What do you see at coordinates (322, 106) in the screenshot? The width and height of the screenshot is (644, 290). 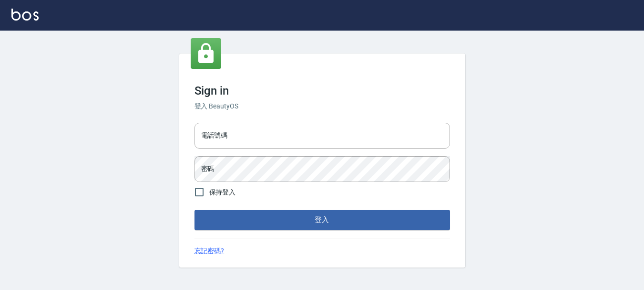 I see `h6: 登入 BeautyOS` at bounding box center [322, 106].